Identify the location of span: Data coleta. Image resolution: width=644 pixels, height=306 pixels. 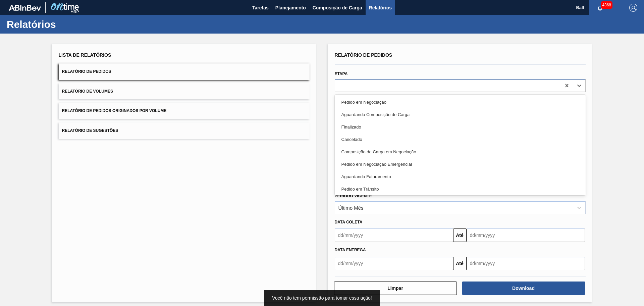
(348, 222).